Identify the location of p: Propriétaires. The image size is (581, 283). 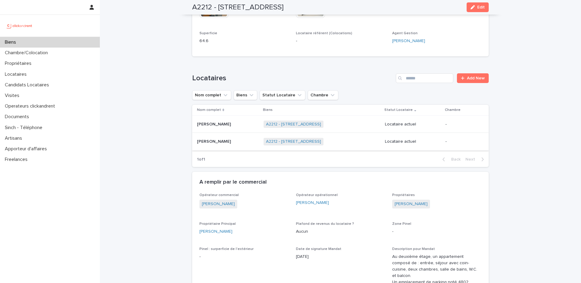
(19, 63).